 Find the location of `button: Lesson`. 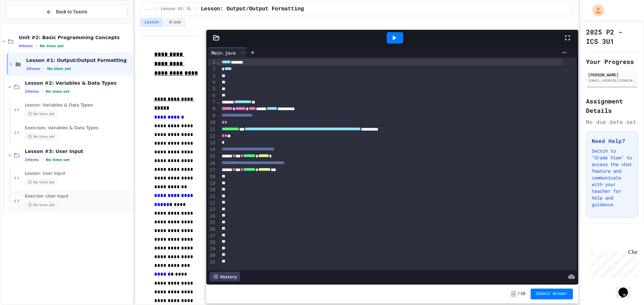

button: Lesson is located at coordinates (152, 23).